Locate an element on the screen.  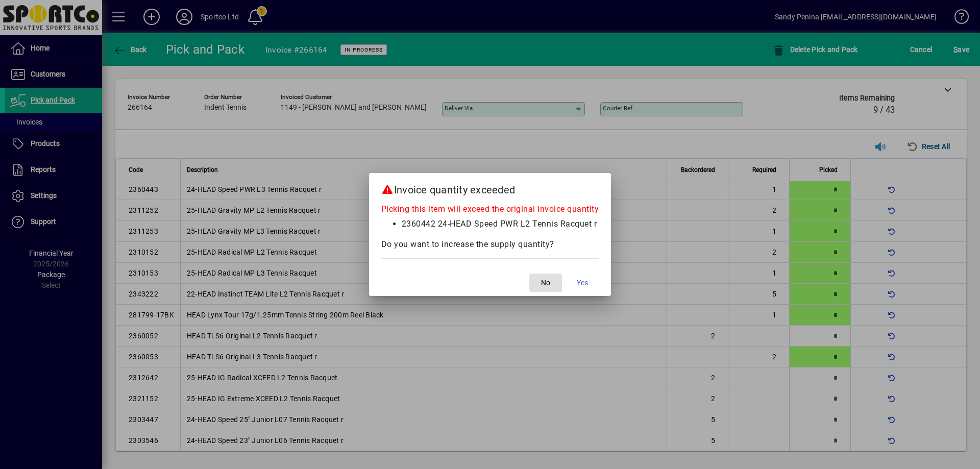
button: No is located at coordinates (545, 282).